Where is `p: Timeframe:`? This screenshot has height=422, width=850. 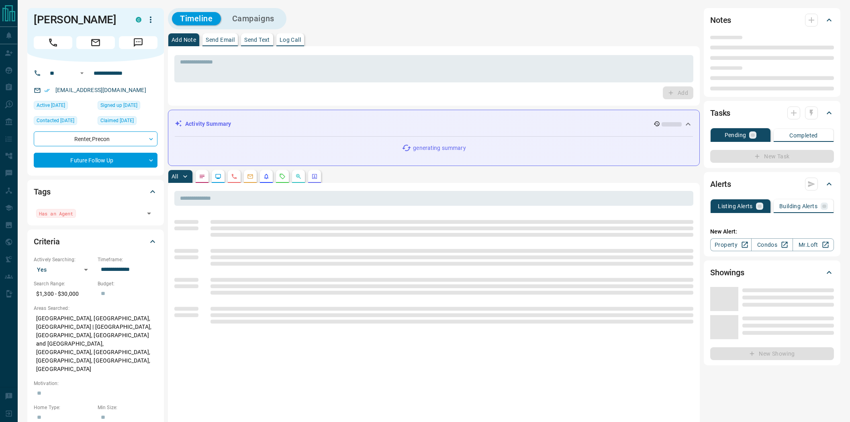 p: Timeframe: is located at coordinates (127, 260).